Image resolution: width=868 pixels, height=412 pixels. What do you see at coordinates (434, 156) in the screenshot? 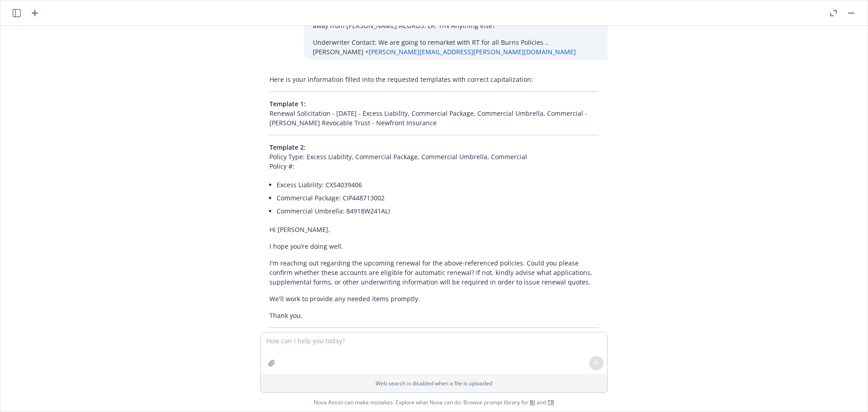
I see `p: Policy Type: Excess Liability, Commercial Package, Commercial Umbrella, Commercial Policy #:` at bounding box center [434, 156].